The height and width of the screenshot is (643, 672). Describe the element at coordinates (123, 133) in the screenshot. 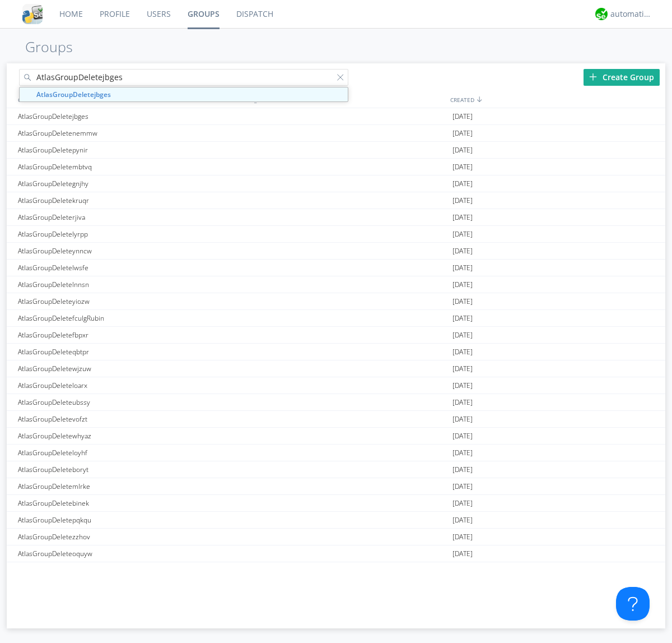

I see `div: AtlasGroupDeletenemmw` at that location.